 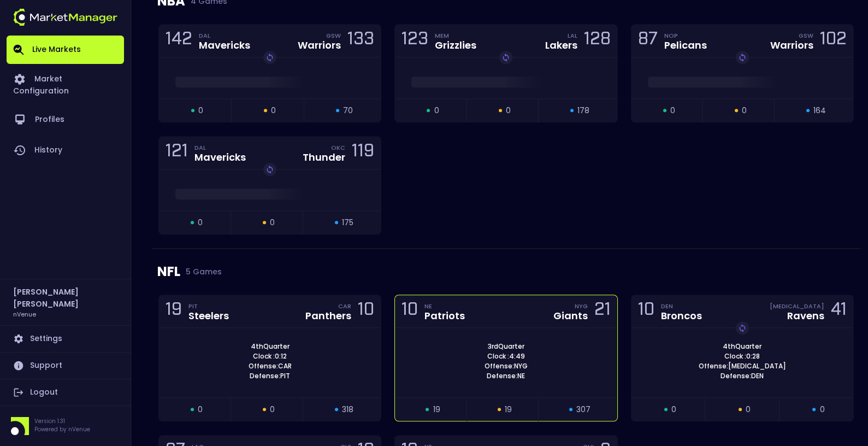 I want to click on div: PIT, so click(x=209, y=306).